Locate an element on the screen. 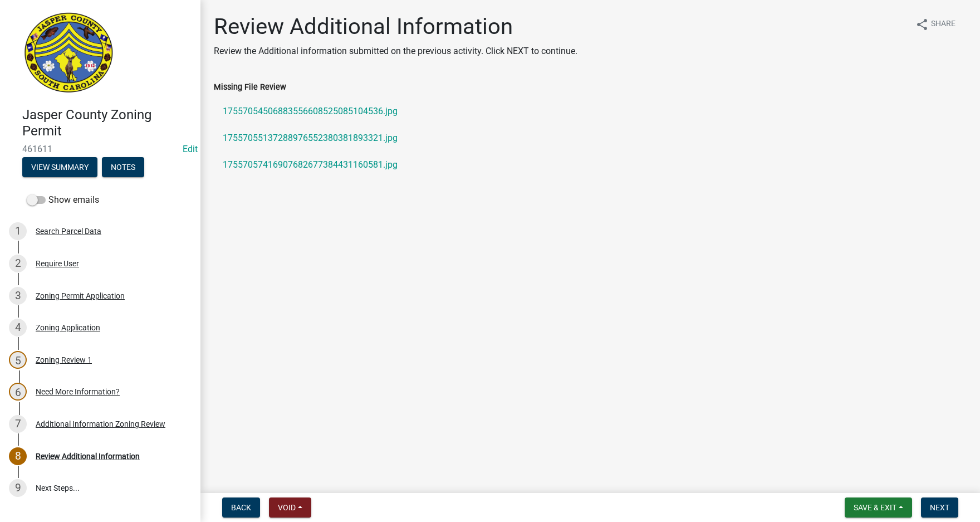 This screenshot has height=522, width=980. button: shareShare is located at coordinates (936, 24).